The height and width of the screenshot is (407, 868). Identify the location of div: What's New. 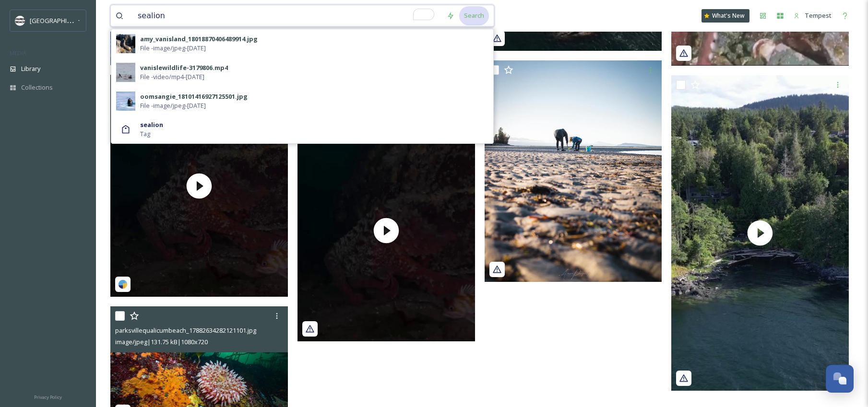
(726, 16).